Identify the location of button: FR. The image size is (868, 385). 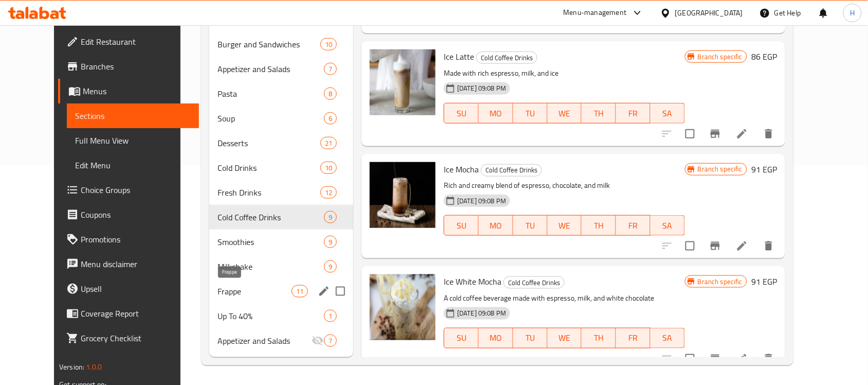
(633, 338).